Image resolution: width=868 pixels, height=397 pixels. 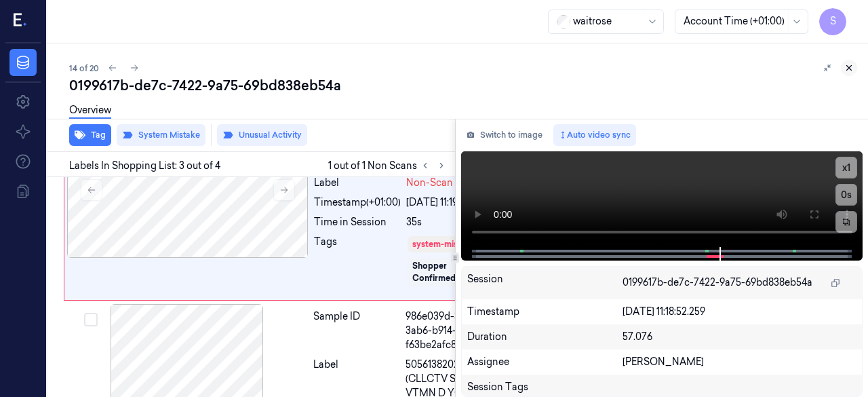 What do you see at coordinates (546, 336) in the screenshot?
I see `div: Duration` at bounding box center [546, 336].